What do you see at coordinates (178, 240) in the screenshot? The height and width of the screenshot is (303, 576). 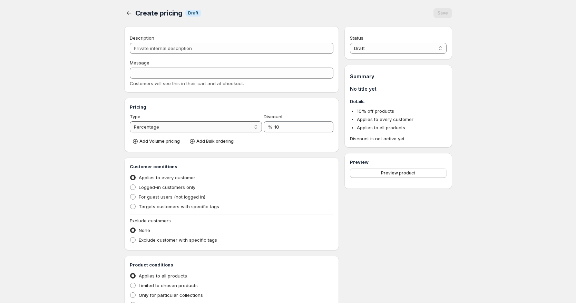 I see `span: Exclude customer with specific tags` at bounding box center [178, 240].